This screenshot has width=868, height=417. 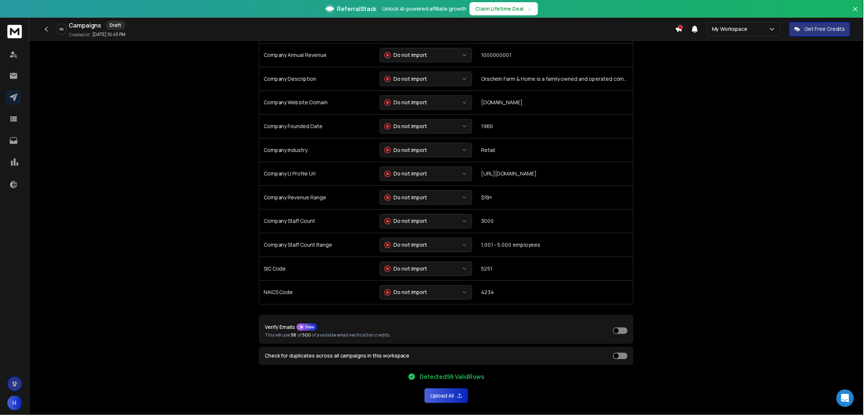 What do you see at coordinates (319, 246) in the screenshot?
I see `td: Company Staff Count Range` at bounding box center [319, 246].